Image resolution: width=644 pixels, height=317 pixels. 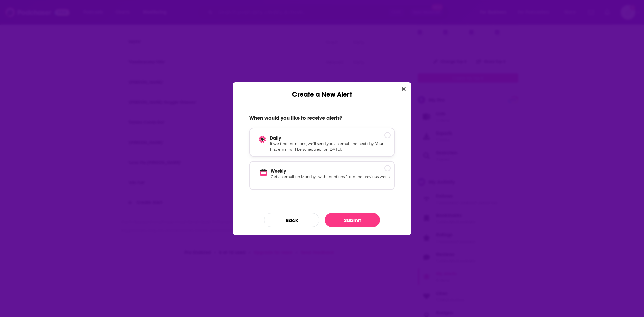 What do you see at coordinates (330, 138) in the screenshot?
I see `p: Daily` at bounding box center [330, 138].